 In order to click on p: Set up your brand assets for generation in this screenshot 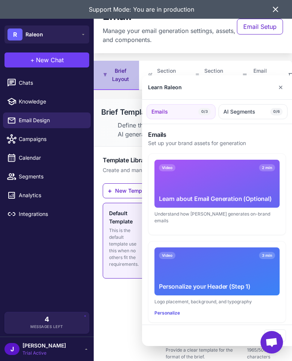, I will do `click(217, 143)`.